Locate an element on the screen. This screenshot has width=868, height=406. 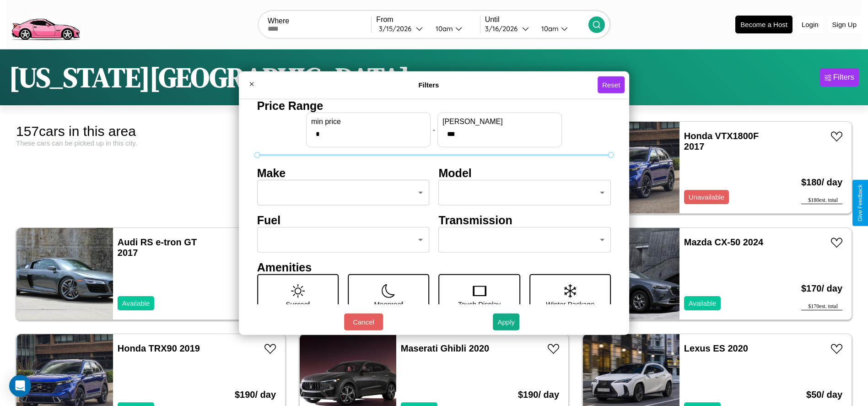
button: Reset is located at coordinates (611, 85).